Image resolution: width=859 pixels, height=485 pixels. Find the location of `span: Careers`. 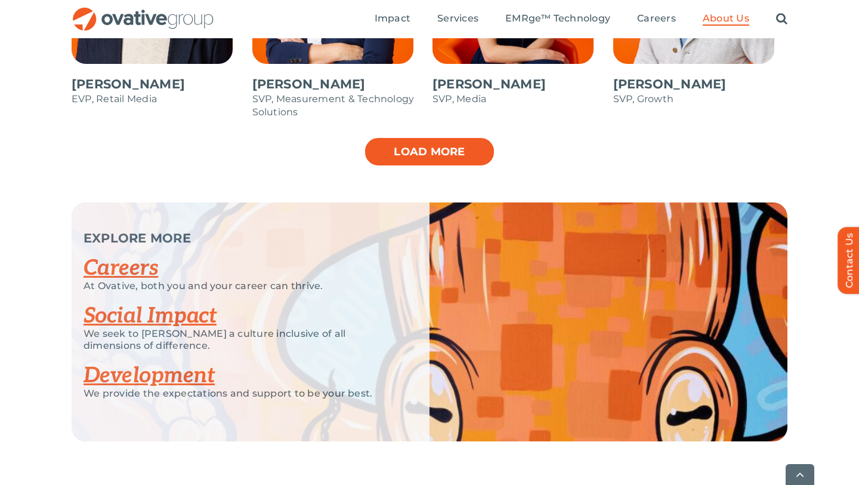

span: Careers is located at coordinates (656, 18).